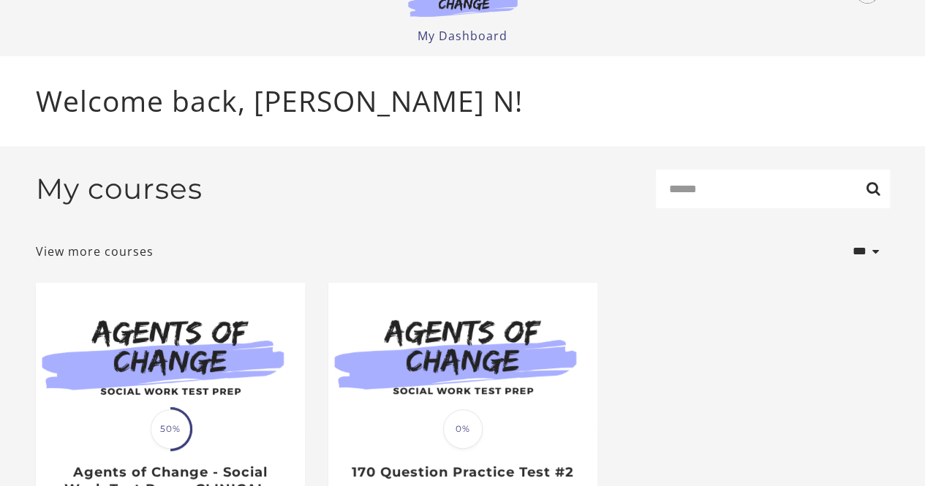  What do you see at coordinates (119, 189) in the screenshot?
I see `h2: My courses` at bounding box center [119, 189].